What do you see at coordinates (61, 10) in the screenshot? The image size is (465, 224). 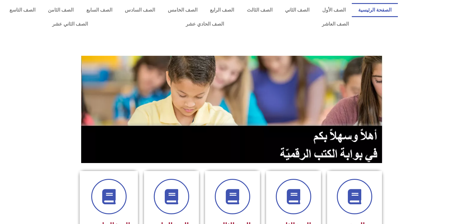 I see `a: الصف الثامن` at bounding box center [61, 10].